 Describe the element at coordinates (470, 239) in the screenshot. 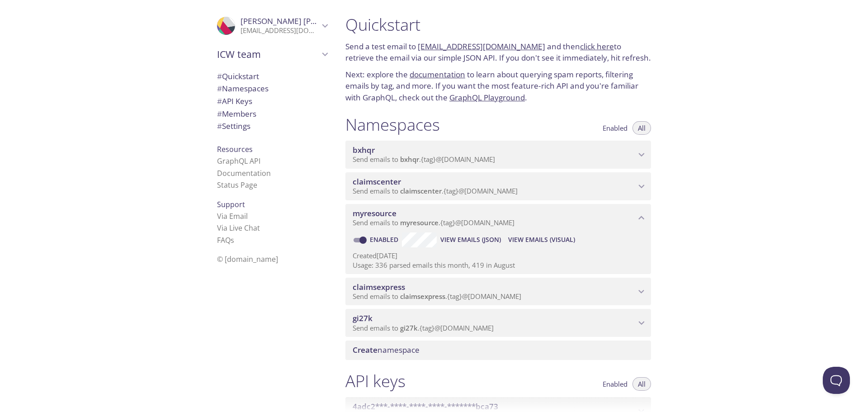

I see `span: View Emails (JSON)` at that location.